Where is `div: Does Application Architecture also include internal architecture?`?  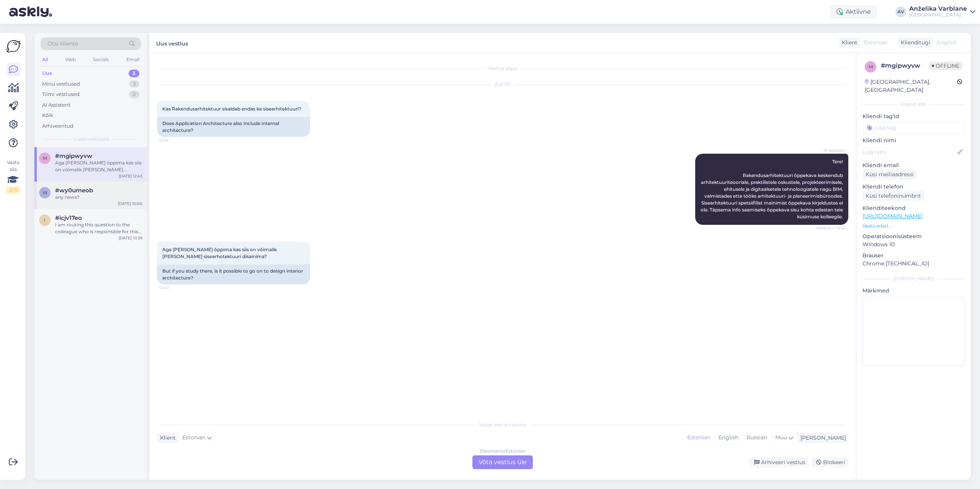 div: Does Application Architecture also include internal architecture? is located at coordinates (234, 127).